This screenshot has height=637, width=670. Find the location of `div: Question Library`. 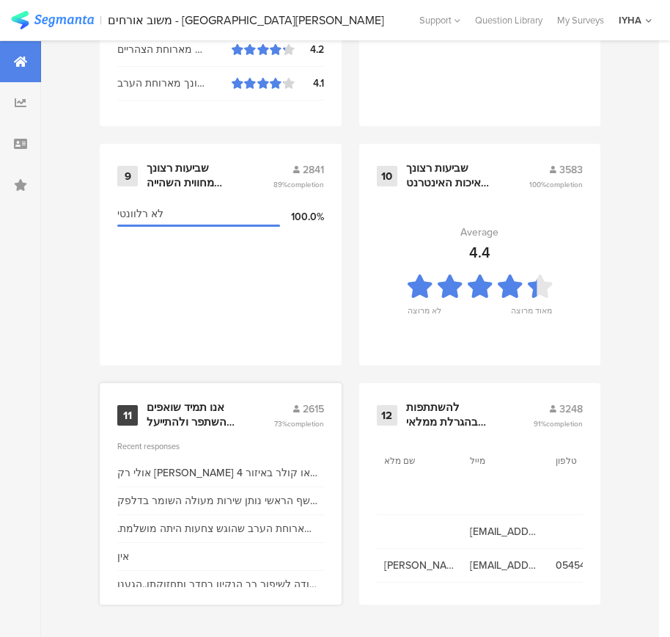

div: Question Library is located at coordinates (509, 20).